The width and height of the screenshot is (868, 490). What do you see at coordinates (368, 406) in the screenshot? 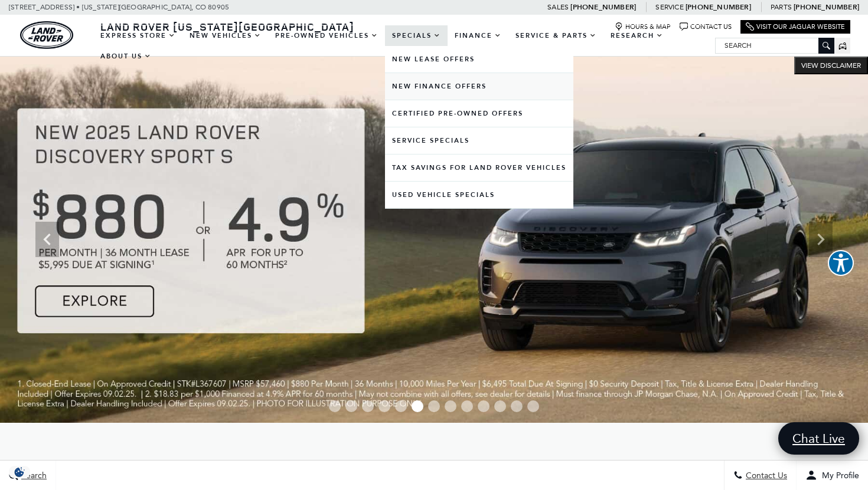
I see `span: Go to slide 3` at bounding box center [368, 406].